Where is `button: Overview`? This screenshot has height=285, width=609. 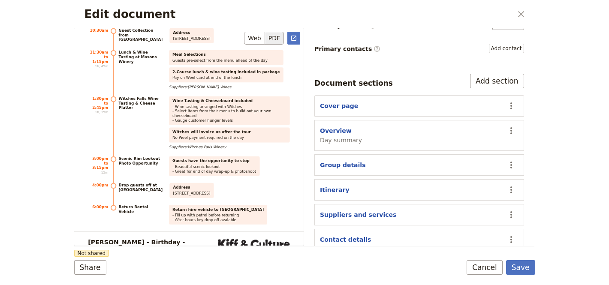
button: Overview is located at coordinates (336, 131).